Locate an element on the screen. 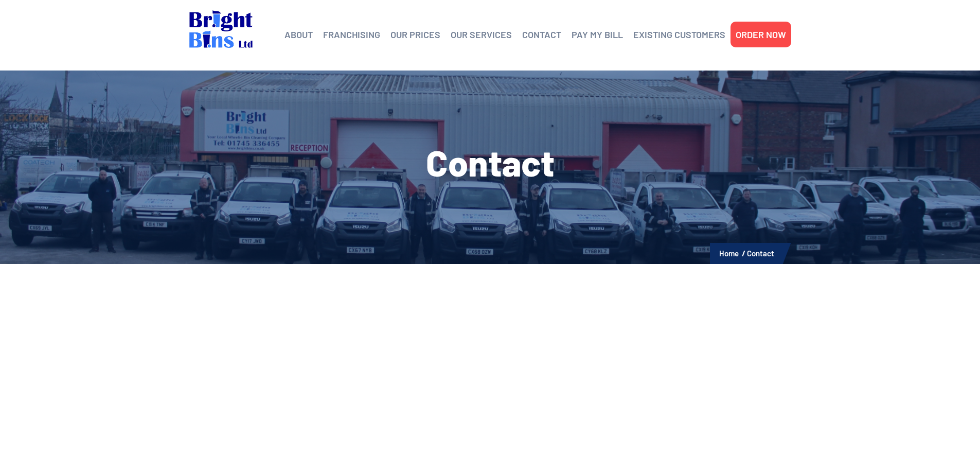  a: ORDER NOW is located at coordinates (761, 34).